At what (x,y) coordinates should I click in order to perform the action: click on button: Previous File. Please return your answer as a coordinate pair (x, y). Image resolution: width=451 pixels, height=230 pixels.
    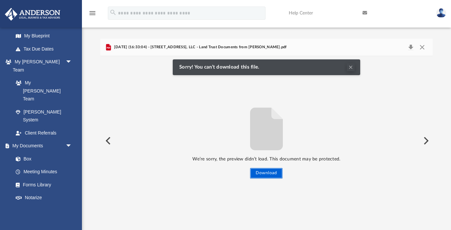
    Looking at the image, I should click on (108, 141).